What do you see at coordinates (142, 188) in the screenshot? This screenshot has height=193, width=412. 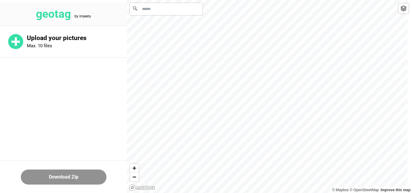 I see `a: Mapbox logo` at bounding box center [142, 188].